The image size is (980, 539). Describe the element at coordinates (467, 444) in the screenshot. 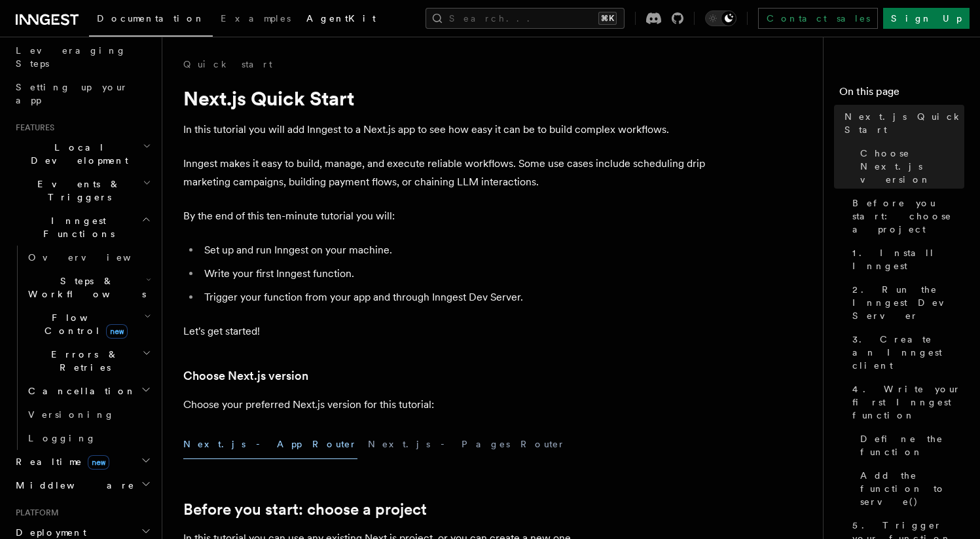

I see `button: Next.js - Pages Router` at that location.